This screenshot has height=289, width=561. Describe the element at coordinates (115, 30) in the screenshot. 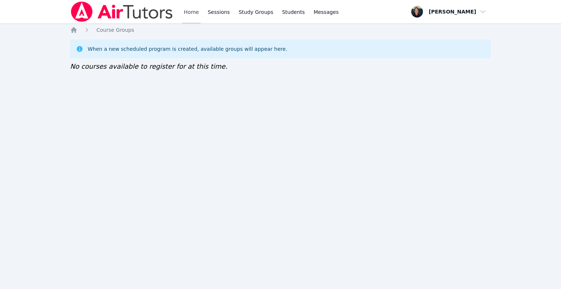

I see `a: Course Groups` at that location.